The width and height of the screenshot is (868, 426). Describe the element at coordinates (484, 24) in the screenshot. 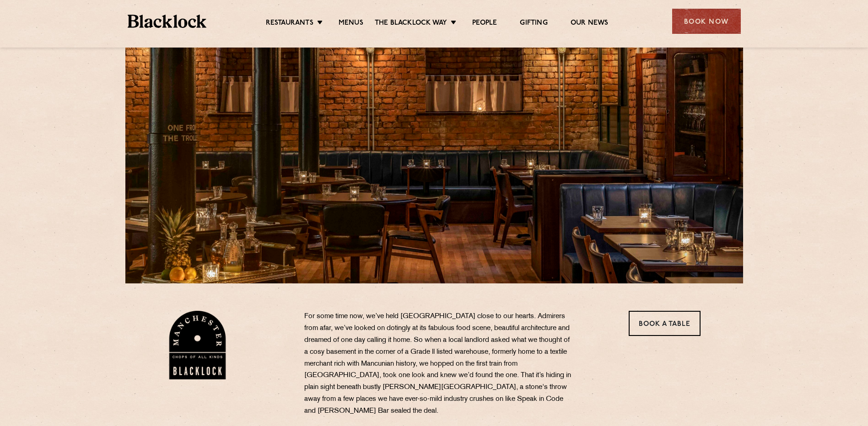

I see `a: People` at that location.